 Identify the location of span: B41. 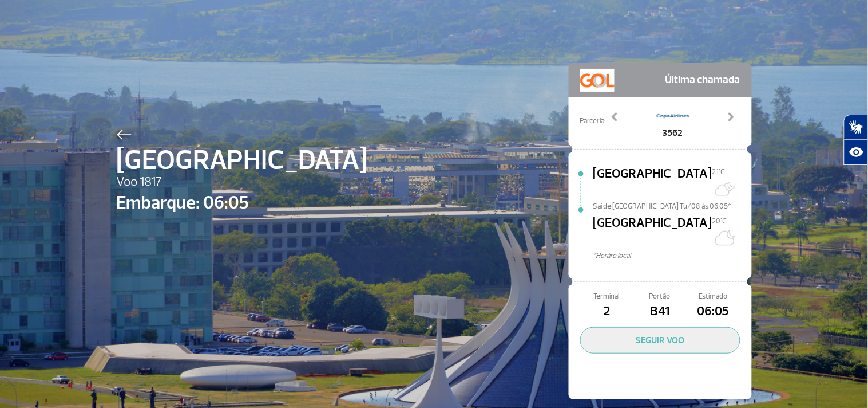
(660, 312).